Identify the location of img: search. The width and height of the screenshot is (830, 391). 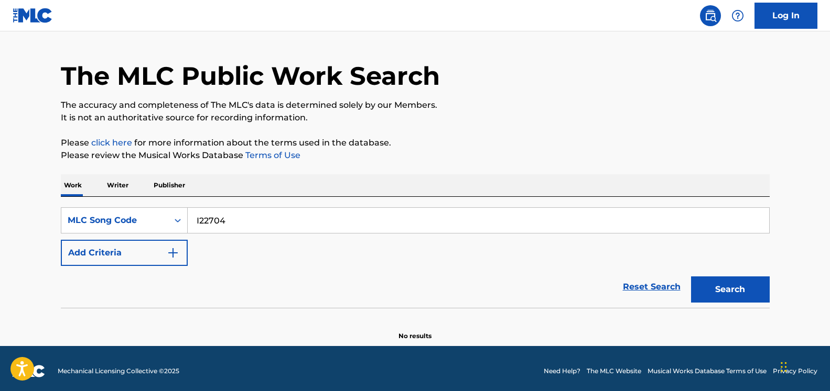
(710, 16).